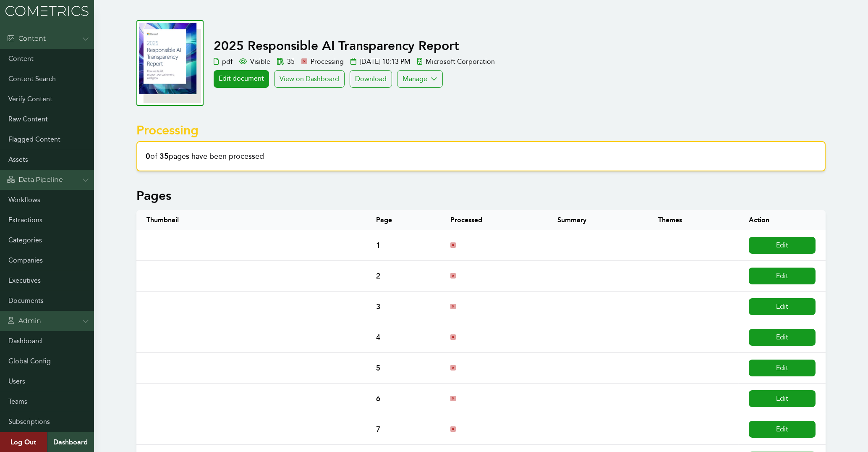  Describe the element at coordinates (241, 79) in the screenshot. I see `a: Edit document` at that location.